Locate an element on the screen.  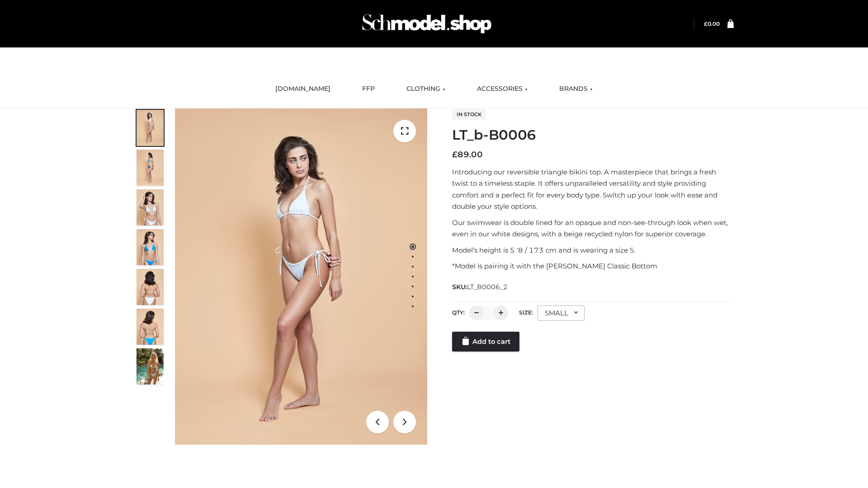
span: LT_B0006_2 is located at coordinates (487, 287).